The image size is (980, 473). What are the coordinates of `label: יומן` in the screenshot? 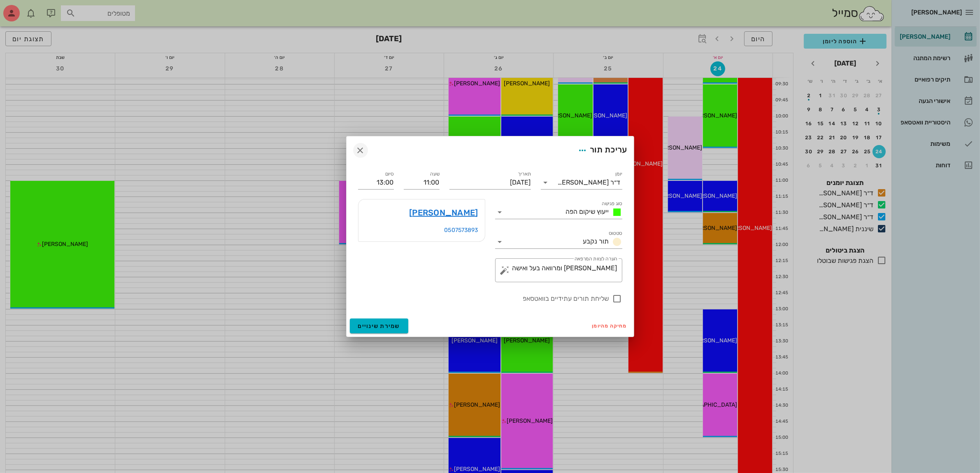 It's located at (619, 174).